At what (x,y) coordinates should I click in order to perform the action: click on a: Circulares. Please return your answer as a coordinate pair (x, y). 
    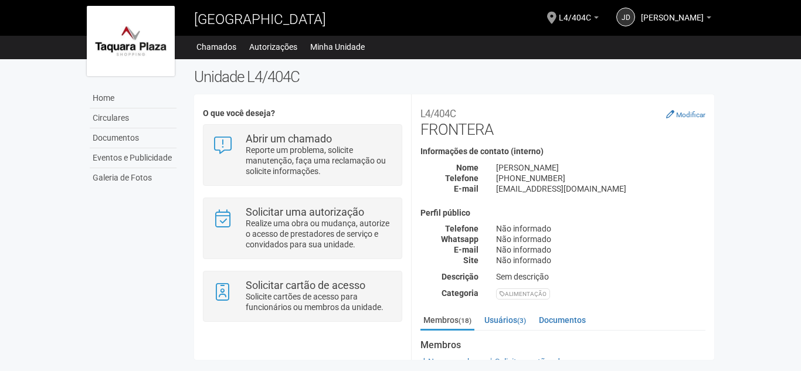
    Looking at the image, I should click on (133, 118).